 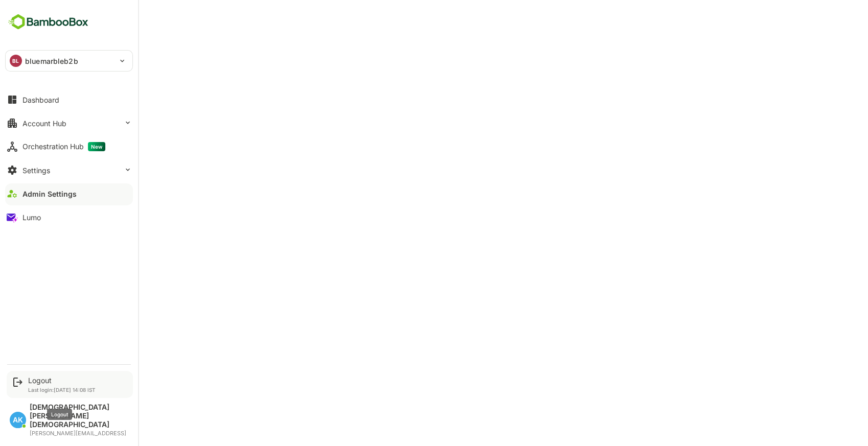 What do you see at coordinates (48, 22) in the screenshot?
I see `img: BambooboxFullLogoMark.5f36c76dfaba33ec1ec1367b70bb1252.svg` at bounding box center [48, 22].